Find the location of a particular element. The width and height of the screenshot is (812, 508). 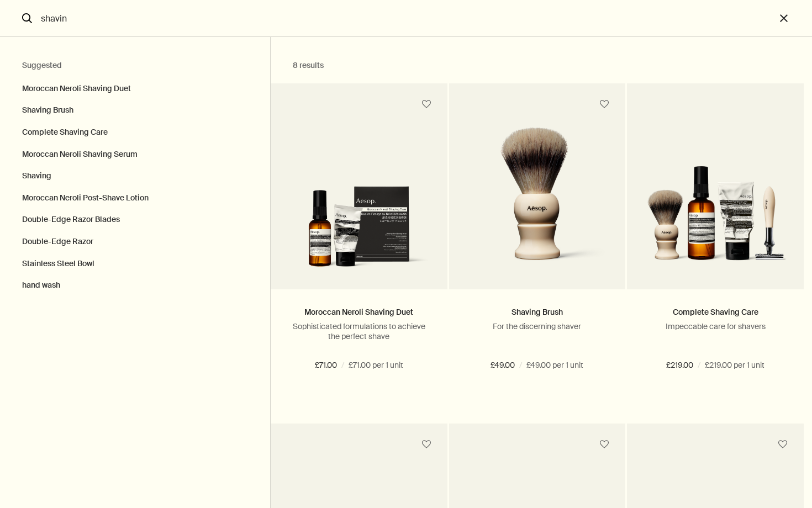

span: £219.00 is located at coordinates (679, 365).